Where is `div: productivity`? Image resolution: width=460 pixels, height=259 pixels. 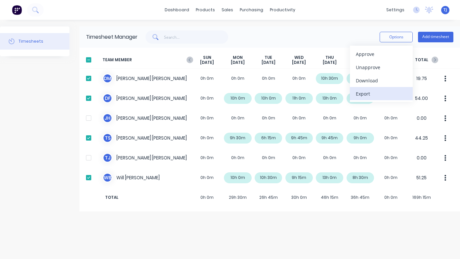
div: productivity is located at coordinates (282, 10).